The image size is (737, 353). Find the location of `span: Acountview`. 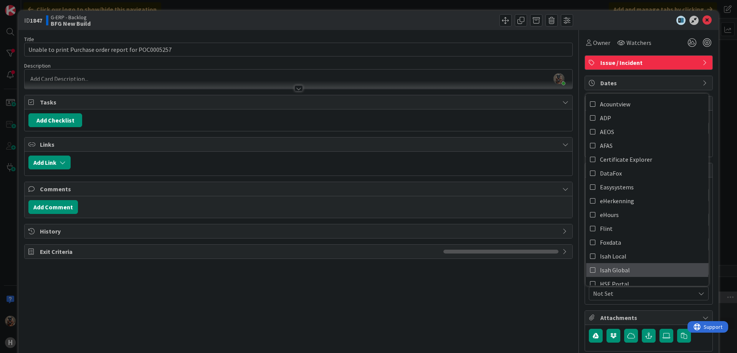

span: Acountview is located at coordinates (615, 104).